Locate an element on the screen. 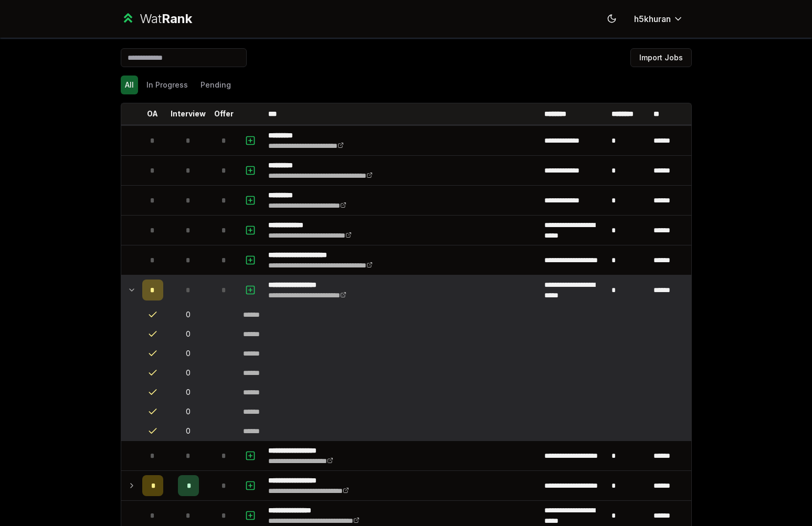  span: Rank is located at coordinates (177, 18).